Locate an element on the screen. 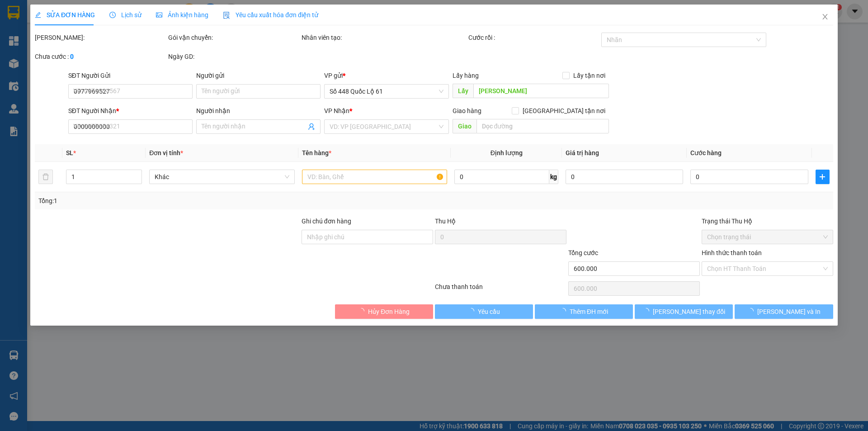 The width and height of the screenshot is (868, 431). div: Chưa thanh toán is located at coordinates (500, 289).